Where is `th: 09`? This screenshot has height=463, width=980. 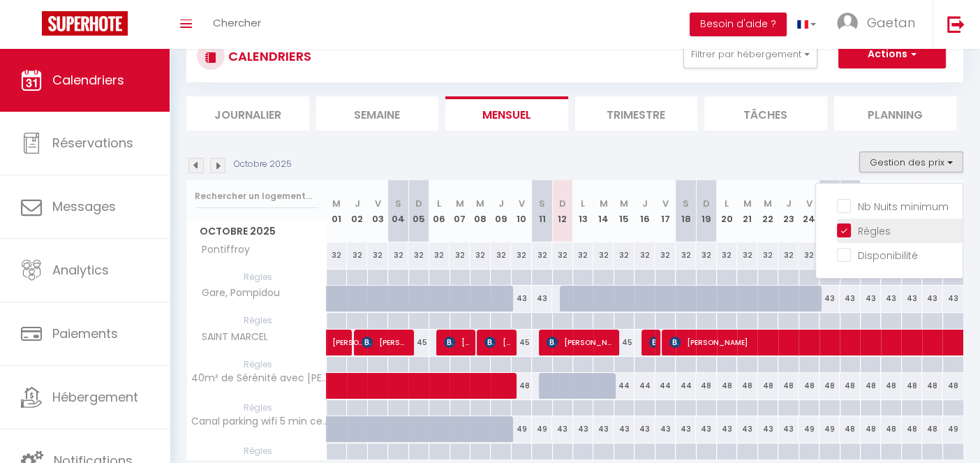
th: 09 is located at coordinates (500, 211).